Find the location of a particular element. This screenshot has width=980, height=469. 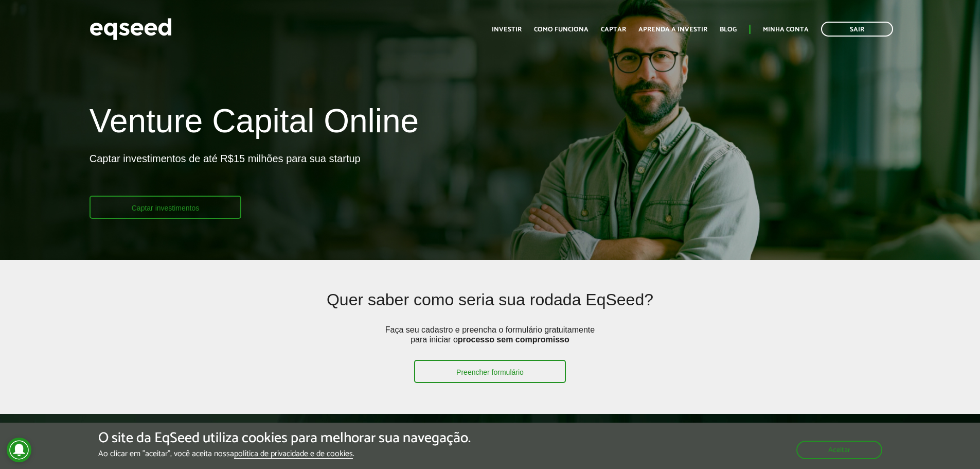

a: Captar is located at coordinates (613, 30).